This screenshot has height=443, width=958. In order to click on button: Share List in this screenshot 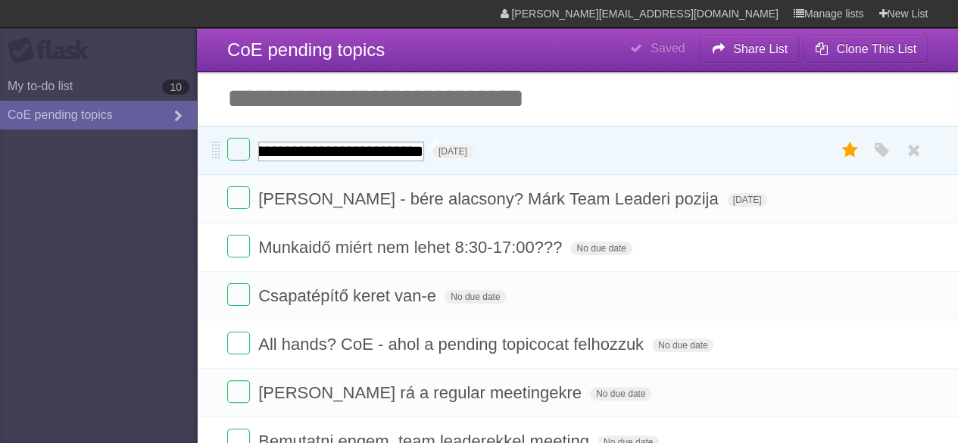, I will do `click(750, 49)`.